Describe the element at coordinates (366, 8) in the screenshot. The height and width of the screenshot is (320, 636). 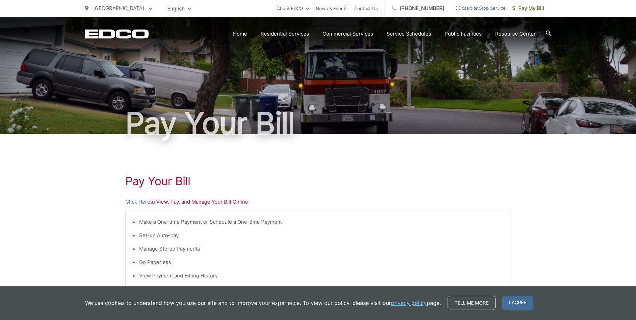
I see `a: Contact Us` at that location.